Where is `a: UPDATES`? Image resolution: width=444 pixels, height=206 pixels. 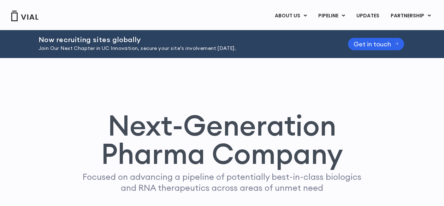
a: UPDATES is located at coordinates (368, 16).